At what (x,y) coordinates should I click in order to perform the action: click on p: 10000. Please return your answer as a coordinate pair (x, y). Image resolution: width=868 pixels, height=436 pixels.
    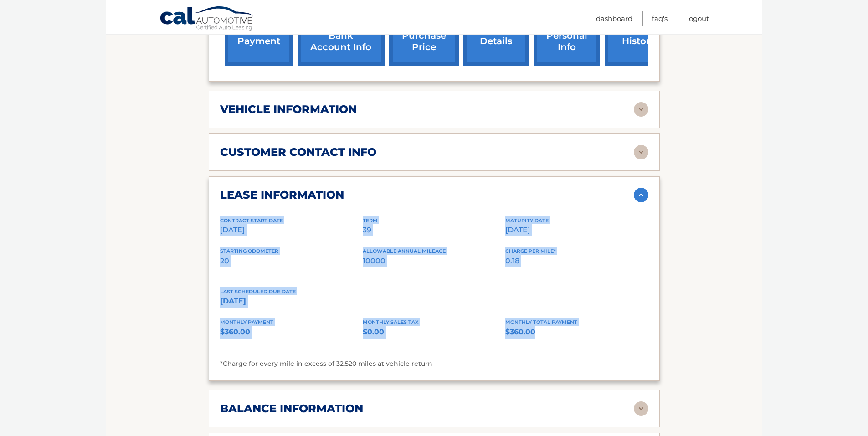
    Looking at the image, I should click on (434, 260).